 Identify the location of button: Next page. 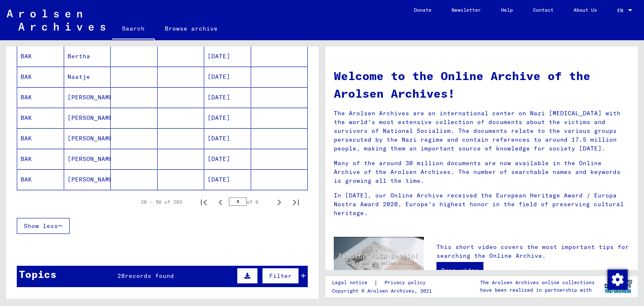
(279, 202).